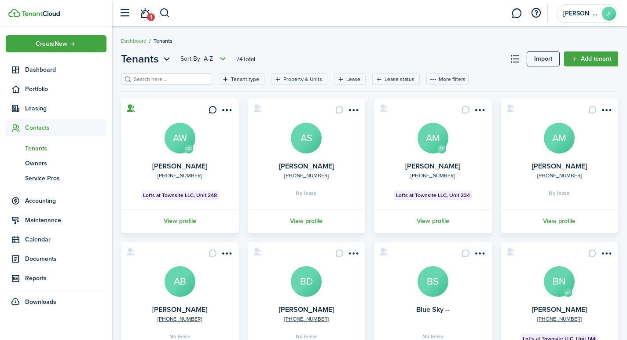  What do you see at coordinates (165, 13) in the screenshot?
I see `button: Search` at bounding box center [165, 13].